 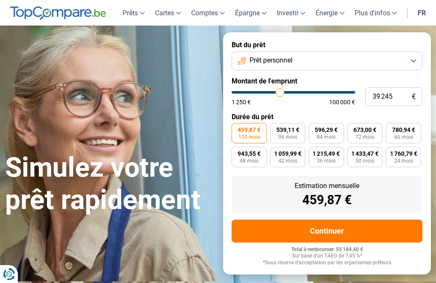 I want to click on span: 100 000 €, so click(x=342, y=102).